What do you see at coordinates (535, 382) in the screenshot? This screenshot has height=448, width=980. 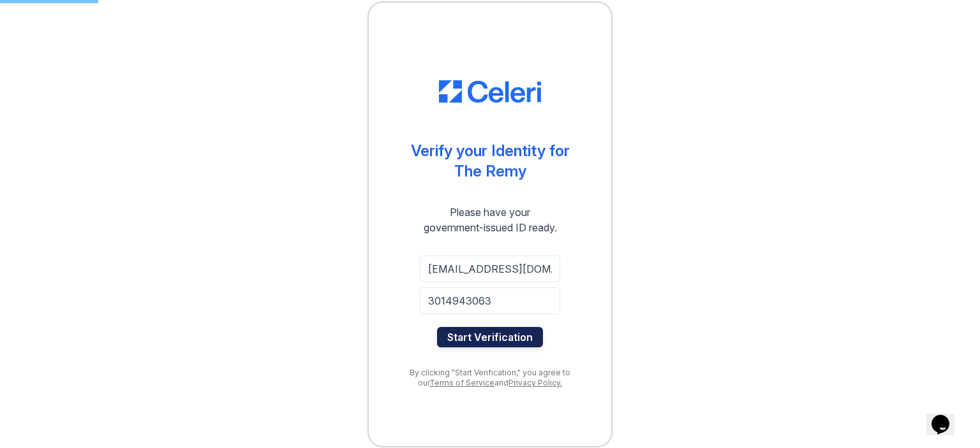 I see `a: Privacy Policy.` at bounding box center [535, 382].